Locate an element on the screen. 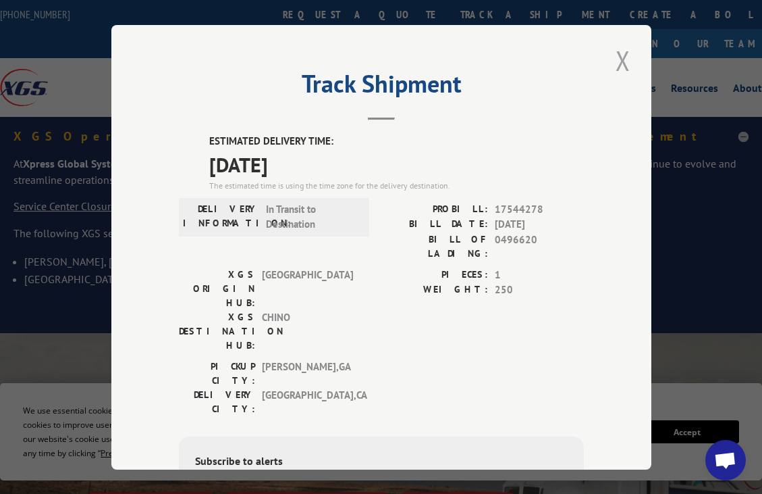 The height and width of the screenshot is (494, 762). span: 0496620 is located at coordinates (539, 246).